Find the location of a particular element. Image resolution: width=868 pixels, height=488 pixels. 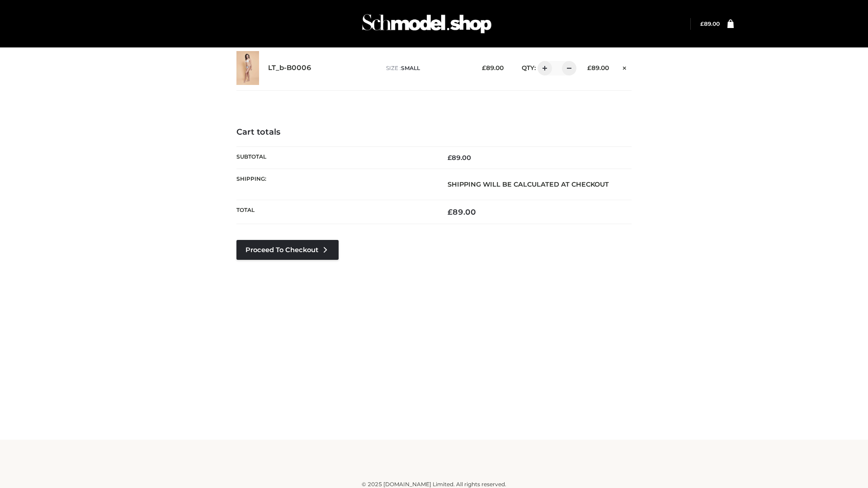

p: size : is located at coordinates (427, 68).